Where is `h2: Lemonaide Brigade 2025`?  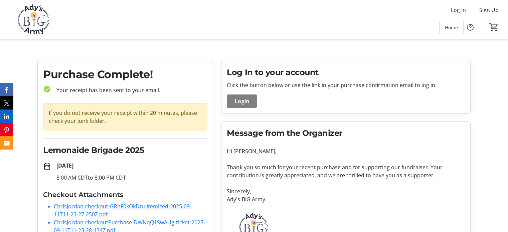 h2: Lemonaide Brigade 2025 is located at coordinates (125, 150).